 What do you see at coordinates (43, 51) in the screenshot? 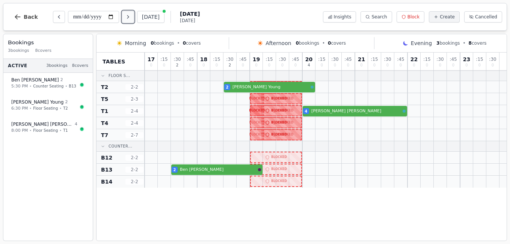
I see `span: 8 covers` at bounding box center [43, 51].